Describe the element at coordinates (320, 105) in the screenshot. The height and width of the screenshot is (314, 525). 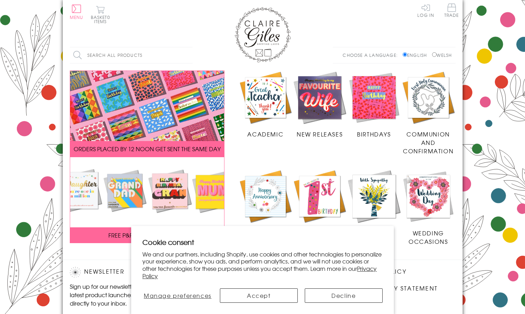
I see `a: New Releases` at that location.